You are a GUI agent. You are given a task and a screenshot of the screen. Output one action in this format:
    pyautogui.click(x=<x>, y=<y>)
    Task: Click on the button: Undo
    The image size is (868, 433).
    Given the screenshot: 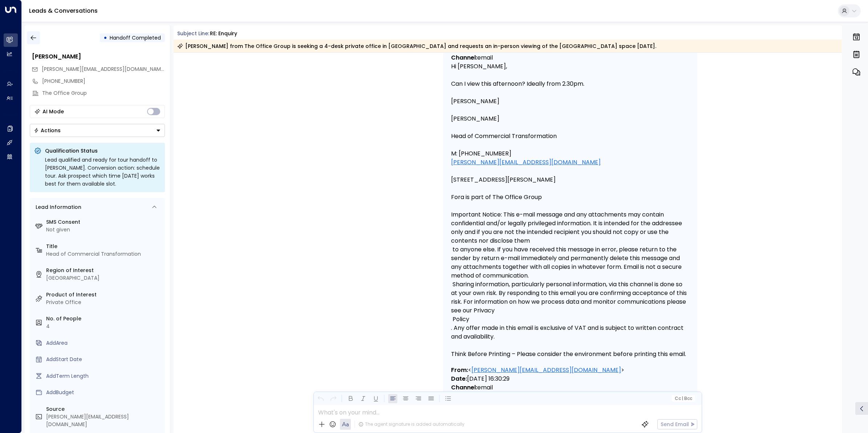 What is the action you would take?
    pyautogui.click(x=320, y=398)
    